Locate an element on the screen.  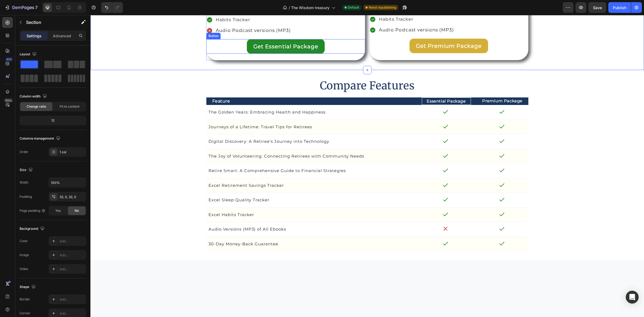
div: 32, 0, 32, 0 is located at coordinates (72, 197).